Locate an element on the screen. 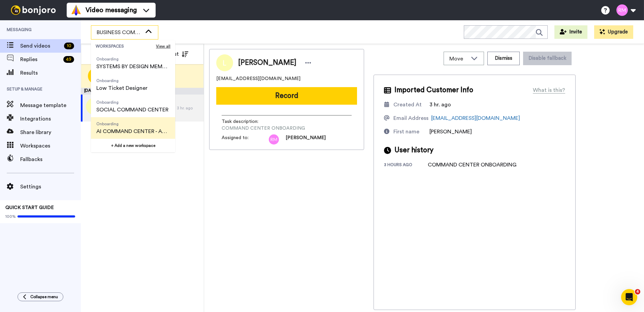 The height and width of the screenshot is (312, 644). span: Replies is located at coordinates (40, 60).